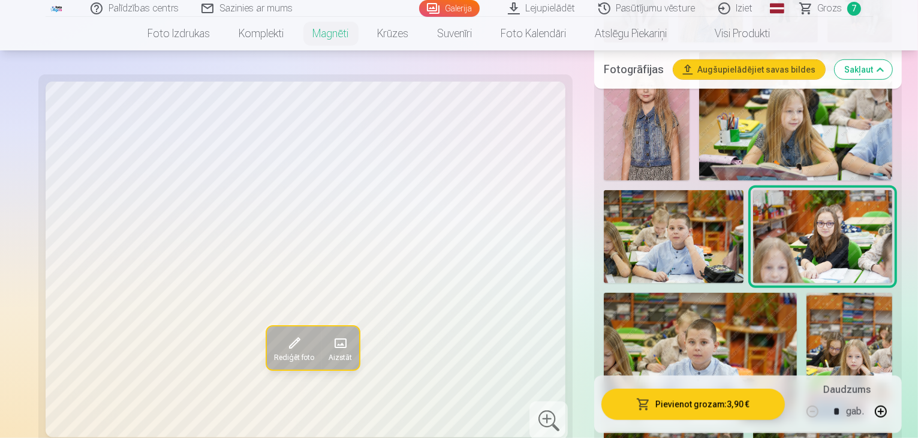 Image resolution: width=918 pixels, height=438 pixels. What do you see at coordinates (749, 70) in the screenshot?
I see `button: Augšupielādējiet savas bildes` at bounding box center [749, 70].